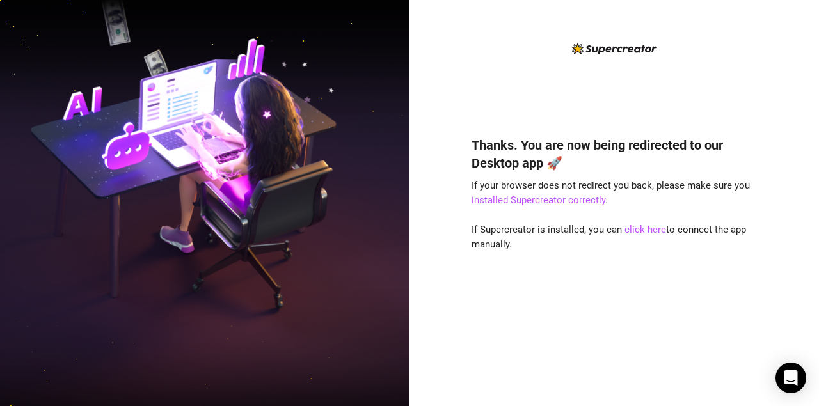 The width and height of the screenshot is (819, 406). What do you see at coordinates (610, 193) in the screenshot?
I see `span: If your browser does not redirect you back, please make sure you .` at bounding box center [610, 193].